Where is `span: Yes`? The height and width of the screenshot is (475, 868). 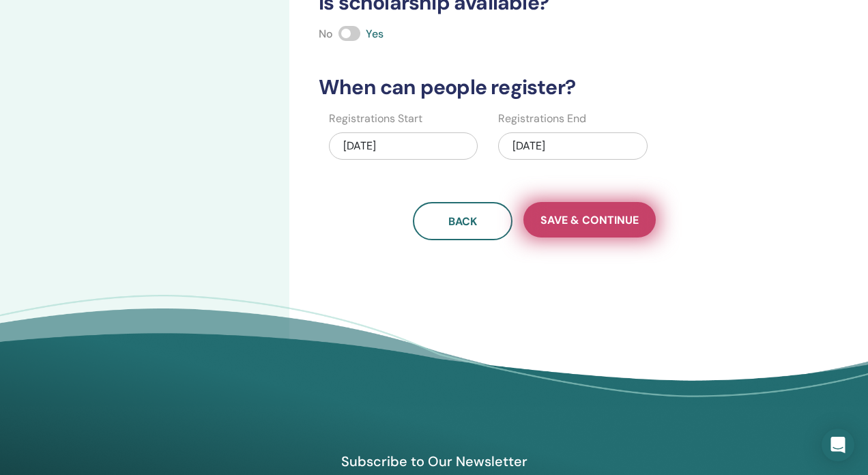
span: Yes is located at coordinates (375, 33).